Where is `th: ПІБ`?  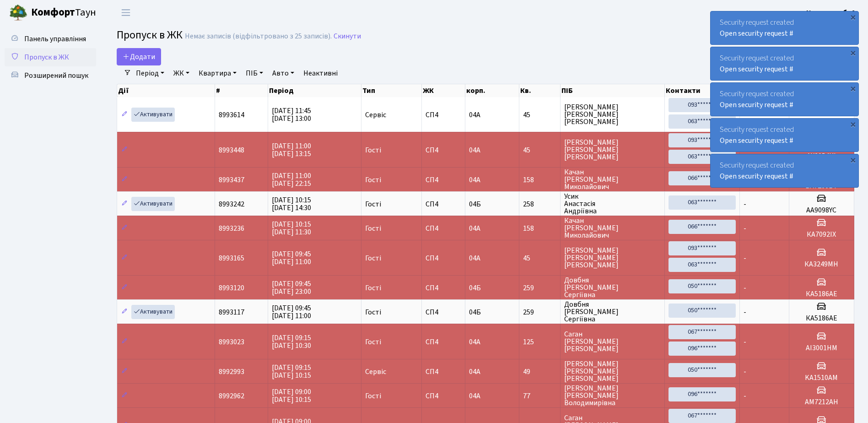 th: ПІБ is located at coordinates (613, 90).